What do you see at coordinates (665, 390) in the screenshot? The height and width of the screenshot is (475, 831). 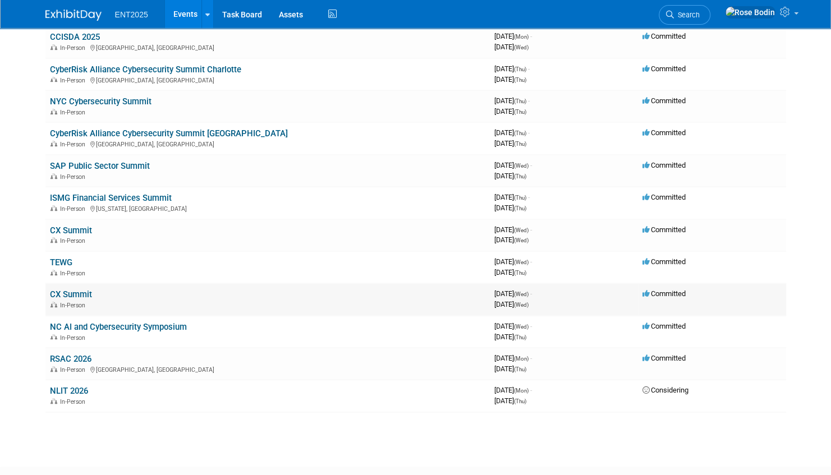 I see `span: Considering` at bounding box center [665, 390].